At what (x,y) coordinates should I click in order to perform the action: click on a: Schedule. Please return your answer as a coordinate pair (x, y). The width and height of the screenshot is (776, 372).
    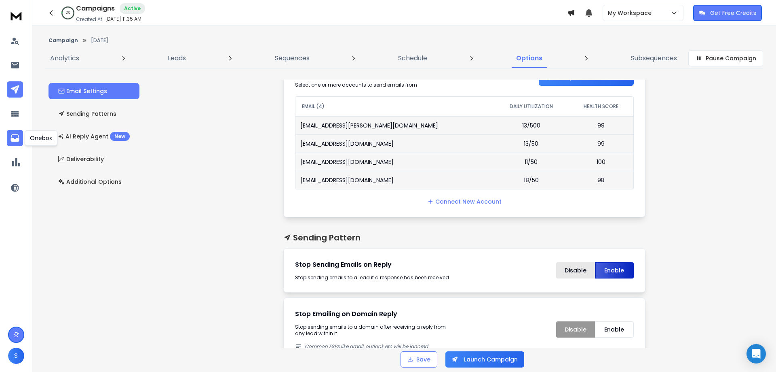
    Looking at the image, I should click on (413, 58).